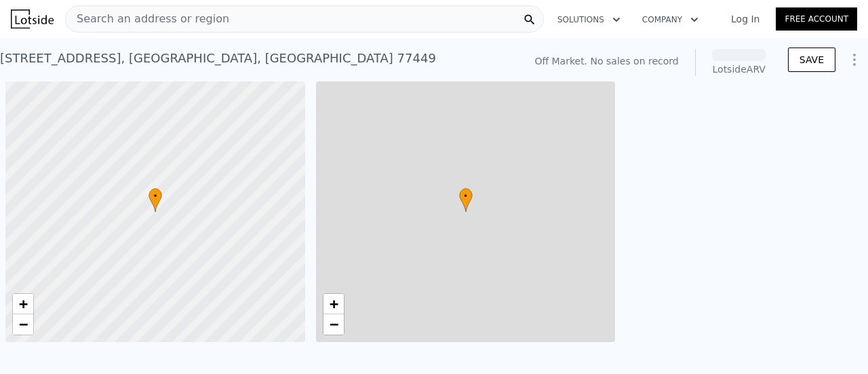  I want to click on div: Lotside ARV, so click(739, 69).